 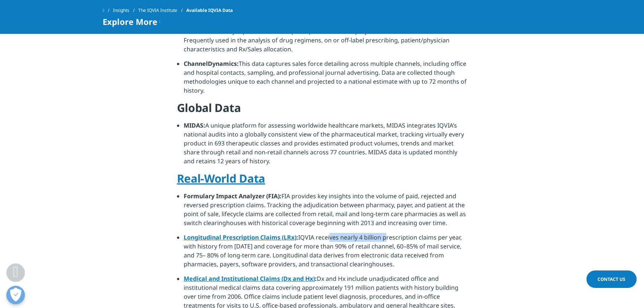 I want to click on a: Longitudinal Prescription Claims (LRx), so click(x=240, y=237).